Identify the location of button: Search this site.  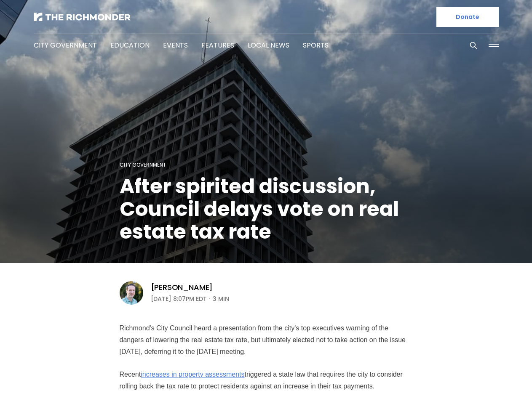
(474, 45).